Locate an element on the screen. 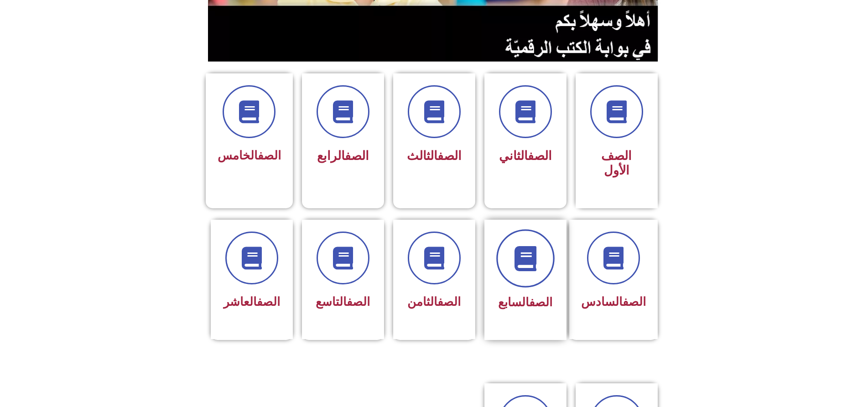 This screenshot has height=407, width=868. span: الرابع is located at coordinates (343, 156).